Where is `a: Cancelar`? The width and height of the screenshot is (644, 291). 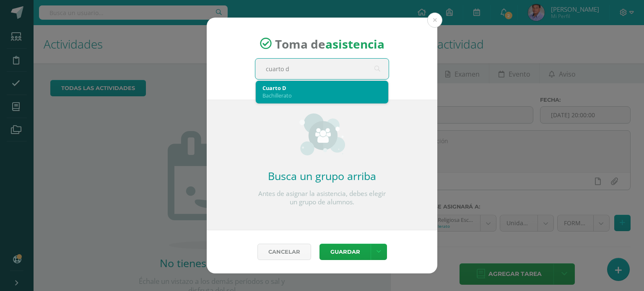 a: Cancelar is located at coordinates (284, 252).